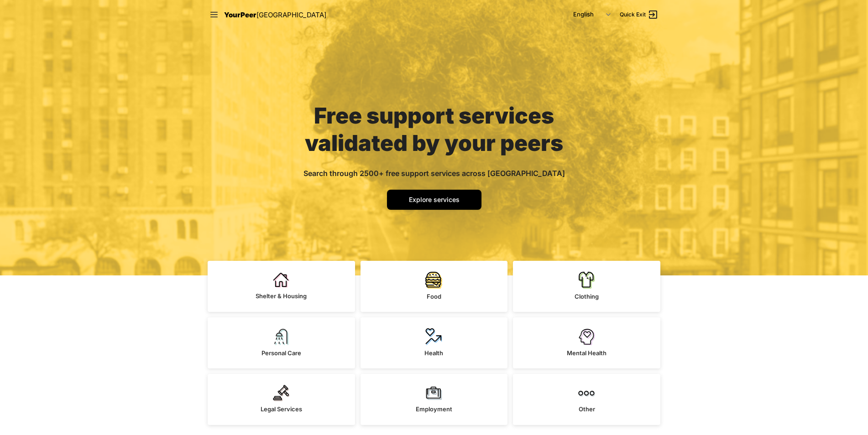  Describe the element at coordinates (434, 400) in the screenshot. I see `a: Employment` at that location.